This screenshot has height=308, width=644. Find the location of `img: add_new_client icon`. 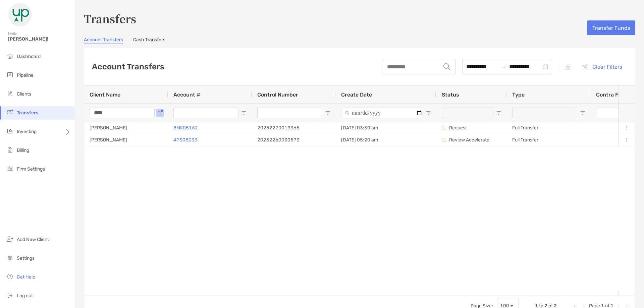

img: add_new_client icon is located at coordinates (10, 239).